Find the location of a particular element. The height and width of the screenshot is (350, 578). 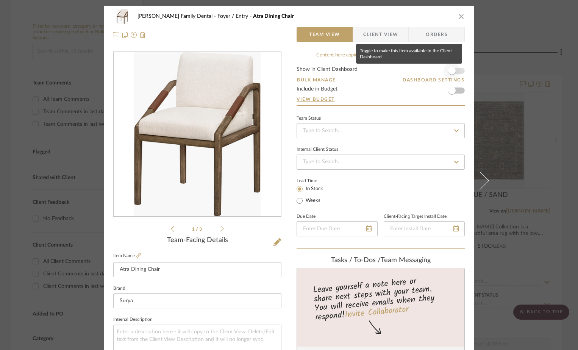

div: Team Status is located at coordinates (308, 118).